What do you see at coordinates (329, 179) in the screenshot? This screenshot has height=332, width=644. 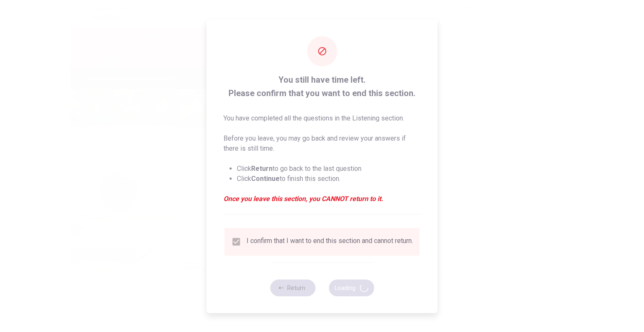 I see `li: Click to finish this section.` at bounding box center [329, 179].